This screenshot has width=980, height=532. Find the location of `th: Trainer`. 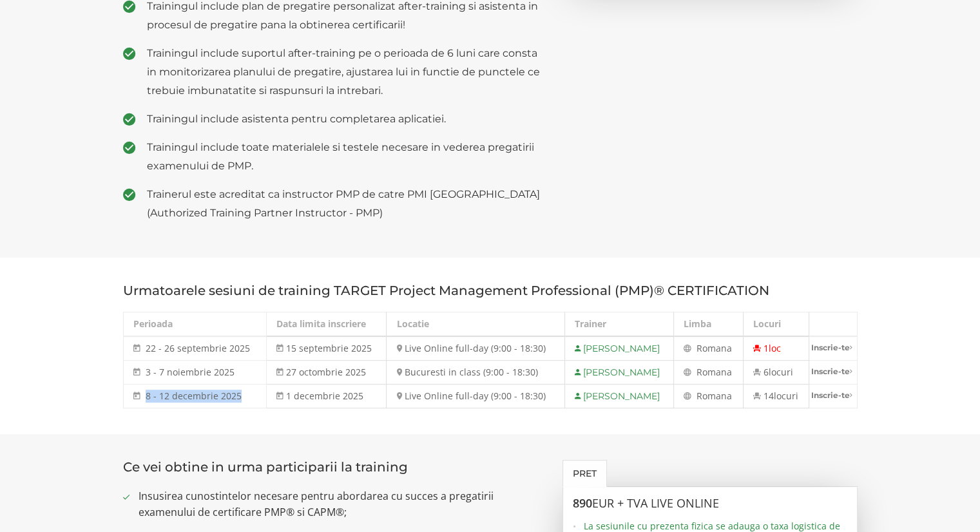

th: Trainer is located at coordinates (620, 324).